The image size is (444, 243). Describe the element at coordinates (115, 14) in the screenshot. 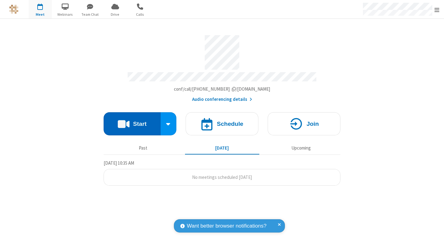

I see `span: Drive` at that location.